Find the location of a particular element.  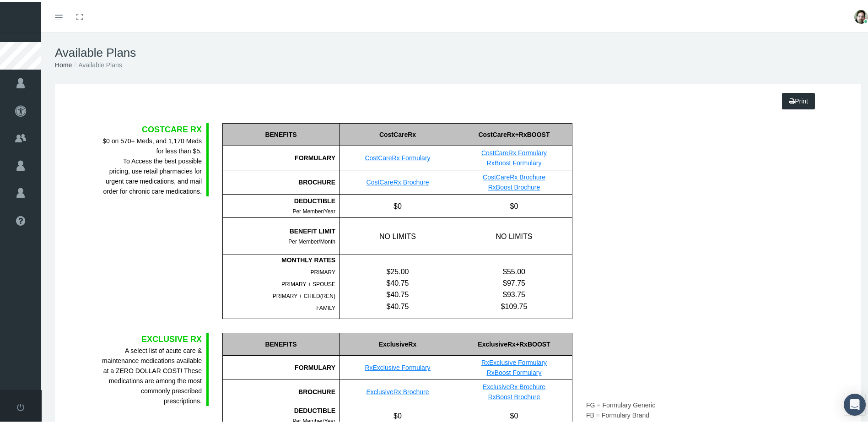

span: FG = Formulary Generic is located at coordinates (621, 403).